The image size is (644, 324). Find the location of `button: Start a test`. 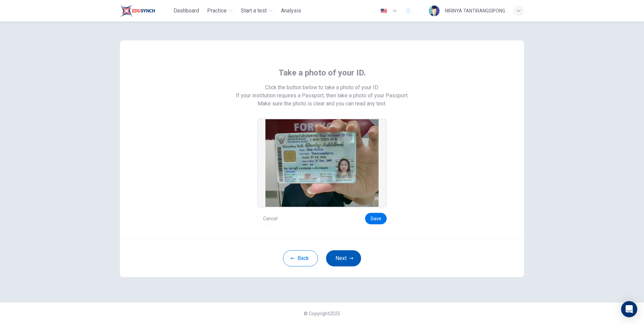

button: Start a test is located at coordinates (257, 11).